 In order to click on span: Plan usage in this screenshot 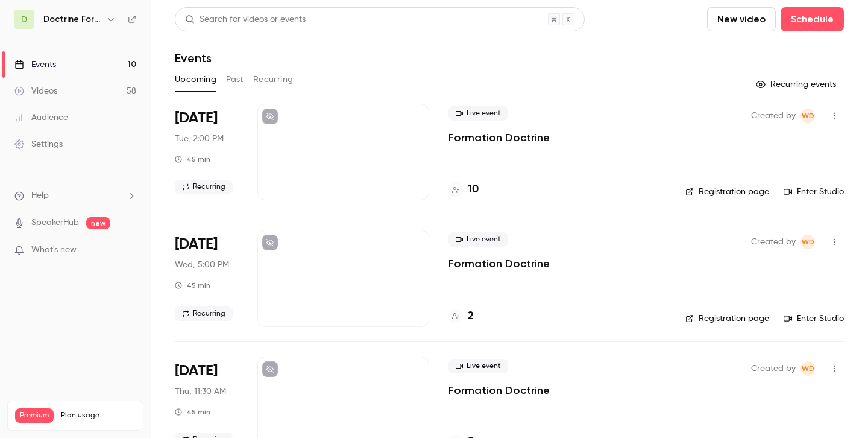, I will do `click(98, 415)`.